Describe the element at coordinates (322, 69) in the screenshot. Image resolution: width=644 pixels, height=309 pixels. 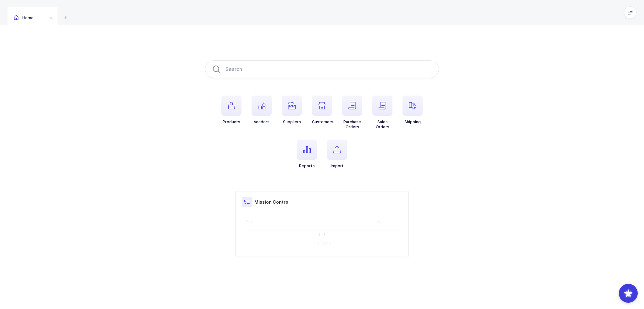
I see `input: Search` at that location.